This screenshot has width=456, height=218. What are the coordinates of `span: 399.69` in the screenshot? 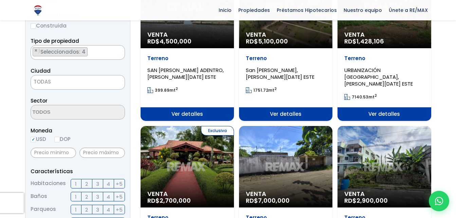 It's located at (162, 90).